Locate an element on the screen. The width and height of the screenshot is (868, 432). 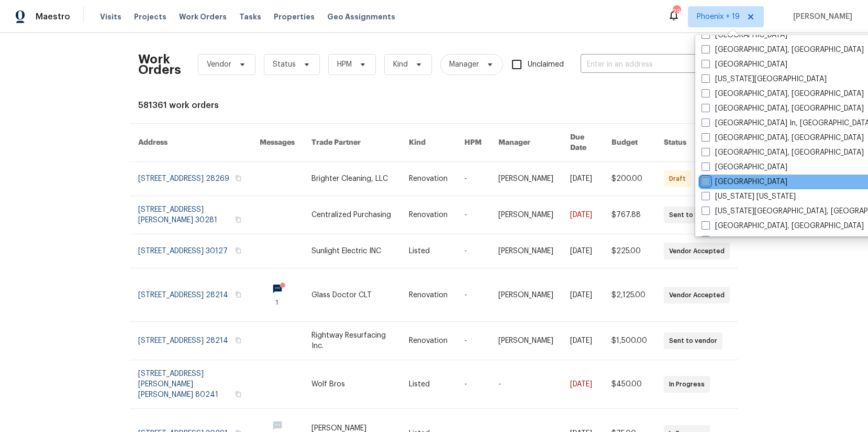
span: Visits is located at coordinates (110, 17).